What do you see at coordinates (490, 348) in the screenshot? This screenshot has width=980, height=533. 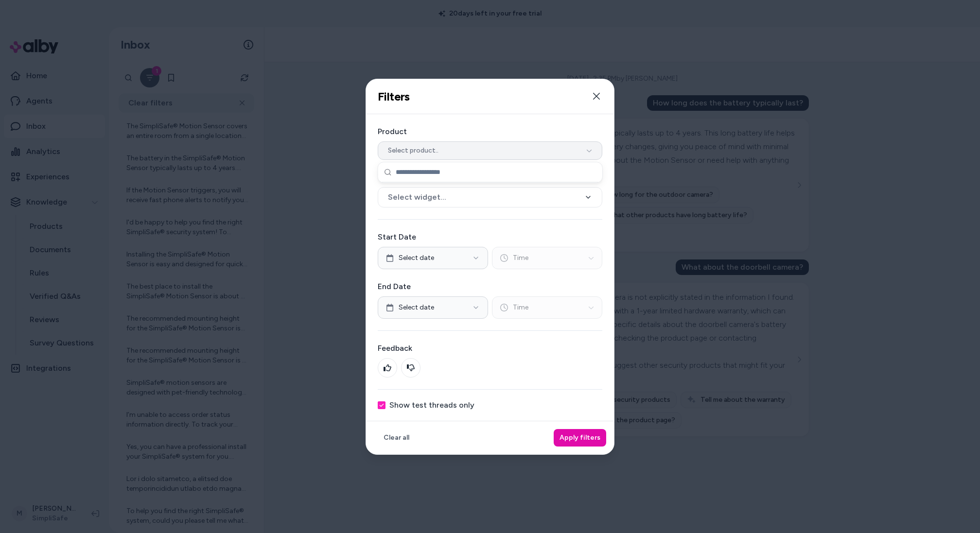 I see `label: Feedback` at bounding box center [490, 348].